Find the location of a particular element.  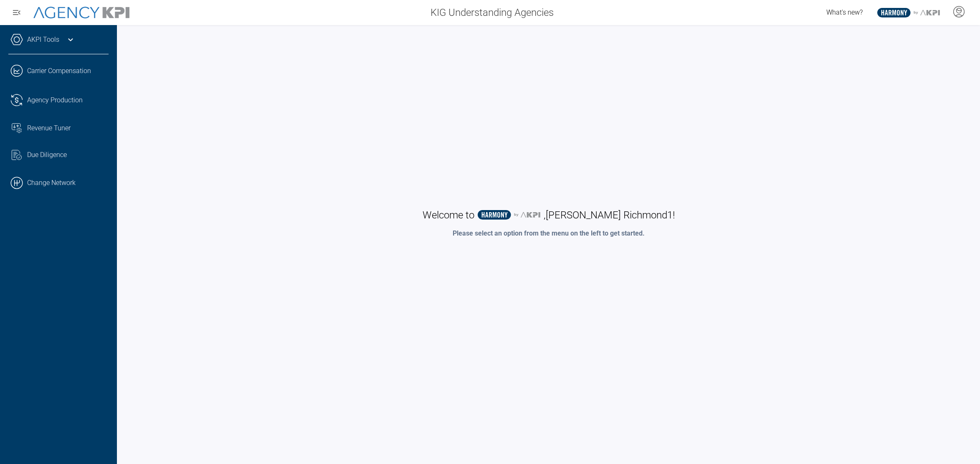

div: Due Diligence is located at coordinates (68, 155).